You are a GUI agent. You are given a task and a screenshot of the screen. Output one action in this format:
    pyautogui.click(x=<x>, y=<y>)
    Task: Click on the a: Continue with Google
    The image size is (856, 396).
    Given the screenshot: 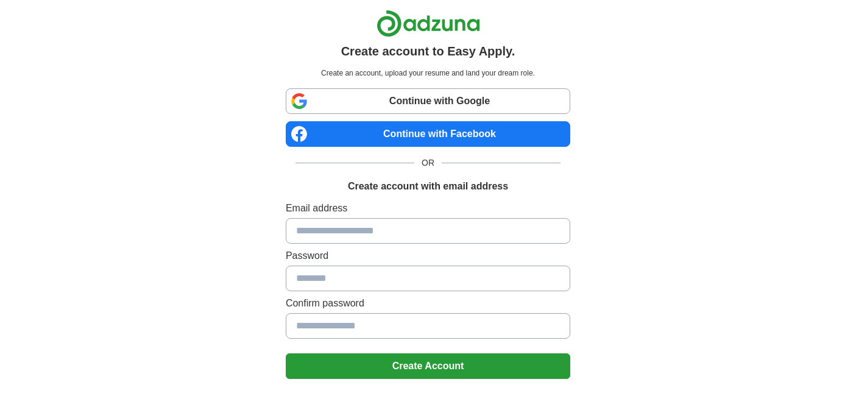 What is the action you would take?
    pyautogui.click(x=428, y=101)
    